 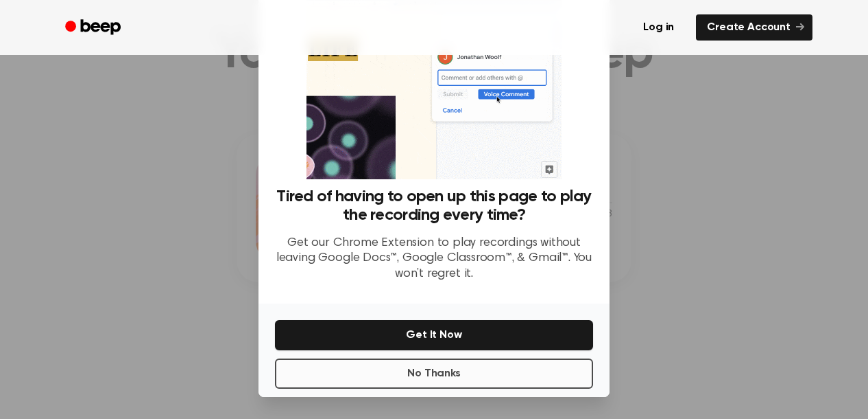 I want to click on a: Create Account, so click(x=755, y=27).